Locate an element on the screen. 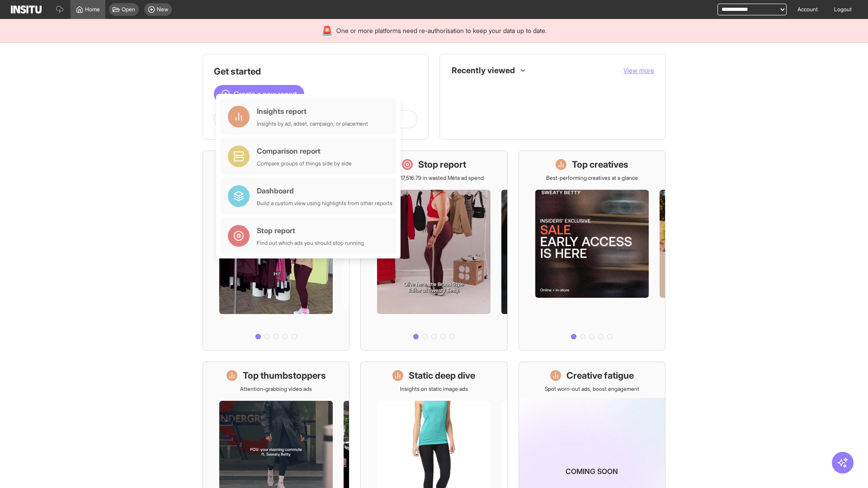 The height and width of the screenshot is (488, 868). button: View more is located at coordinates (638, 70).